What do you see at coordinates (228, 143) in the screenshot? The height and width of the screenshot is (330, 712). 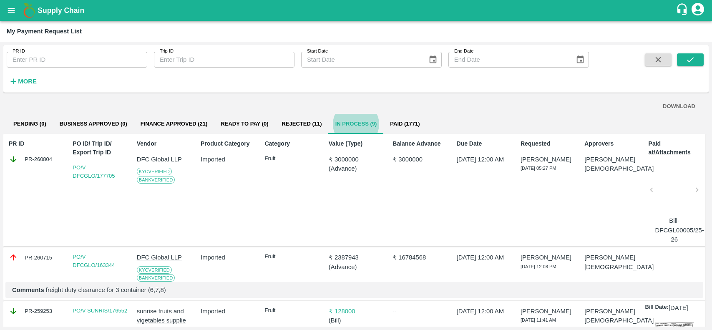 I see `p: Product Category` at bounding box center [228, 143].